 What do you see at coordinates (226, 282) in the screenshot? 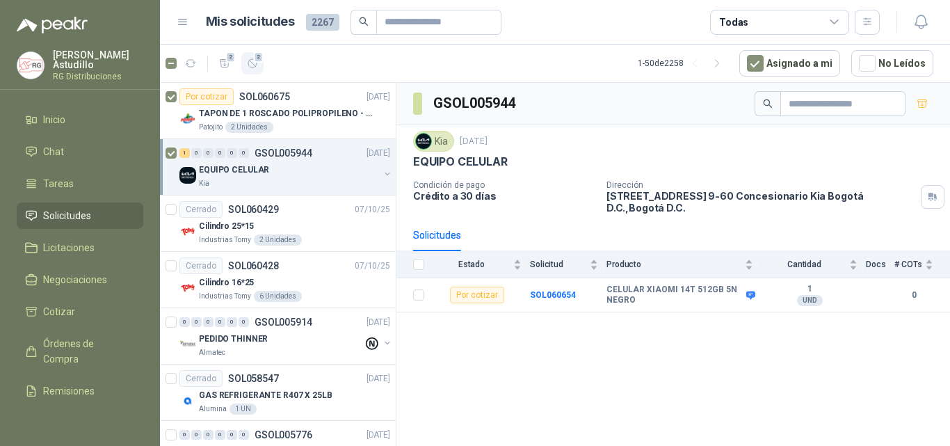
I see `p: Cilindro 16*25` at bounding box center [226, 282].